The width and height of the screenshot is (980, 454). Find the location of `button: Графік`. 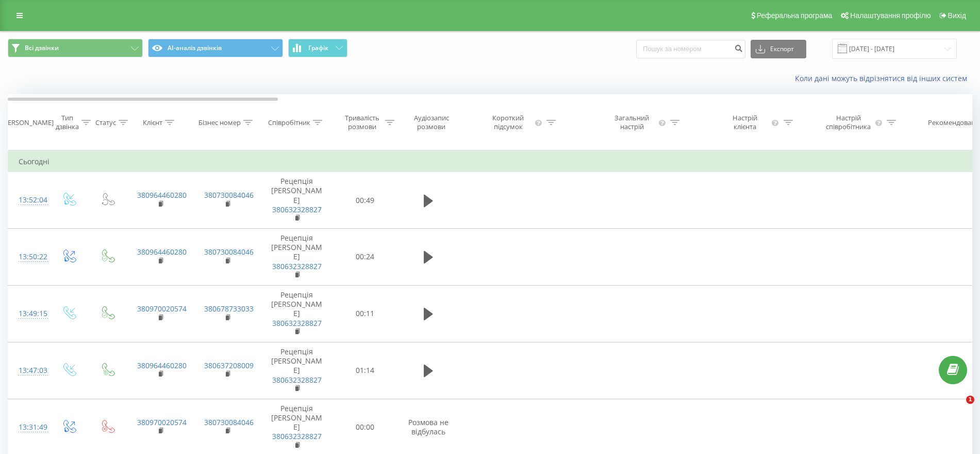

button: Графік is located at coordinates (318, 48).